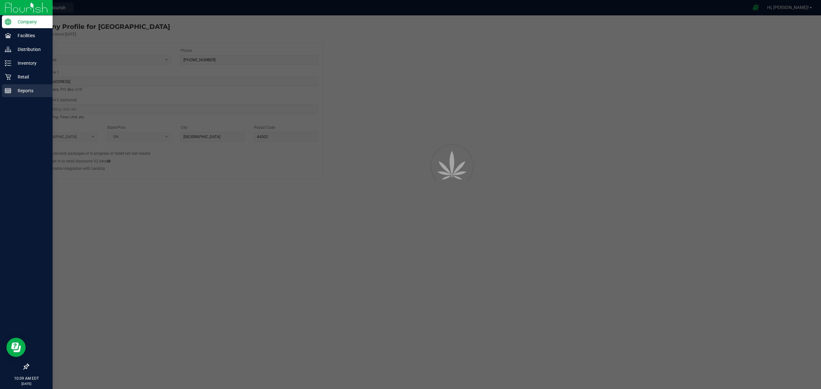 The image size is (821, 389). Describe the element at coordinates (30, 22) in the screenshot. I see `p: Company` at that location.